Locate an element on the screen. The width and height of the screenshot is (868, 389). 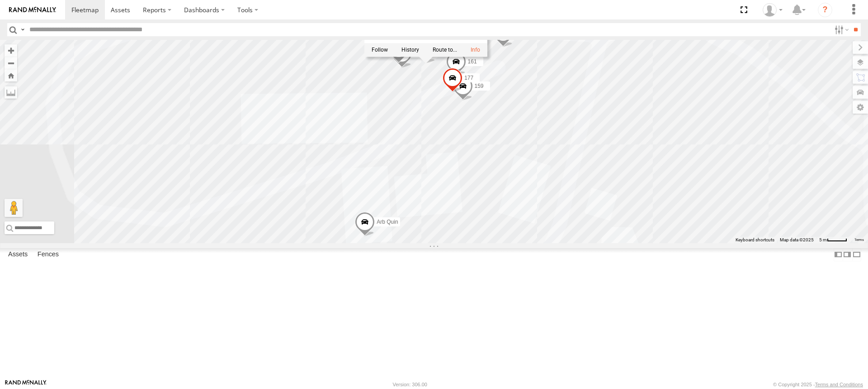
button: Map Scale: 5 m per 41 pixels is located at coordinates (833, 240).